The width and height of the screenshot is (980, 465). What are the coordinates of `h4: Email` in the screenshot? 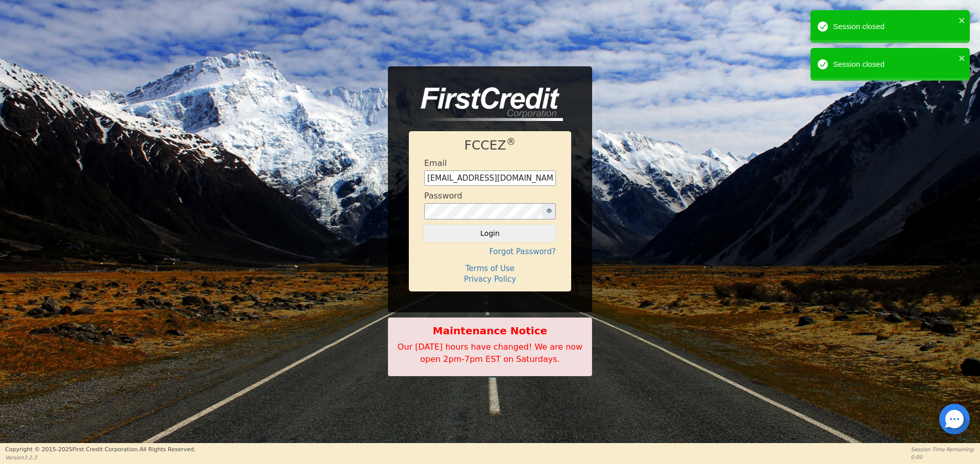 It's located at (436, 163).